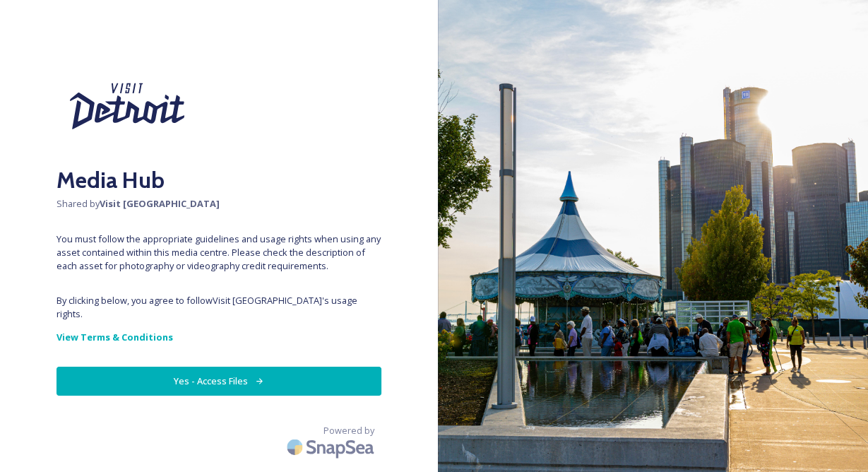 The height and width of the screenshot is (472, 868). What do you see at coordinates (349, 430) in the screenshot?
I see `span: Powered by` at bounding box center [349, 430].